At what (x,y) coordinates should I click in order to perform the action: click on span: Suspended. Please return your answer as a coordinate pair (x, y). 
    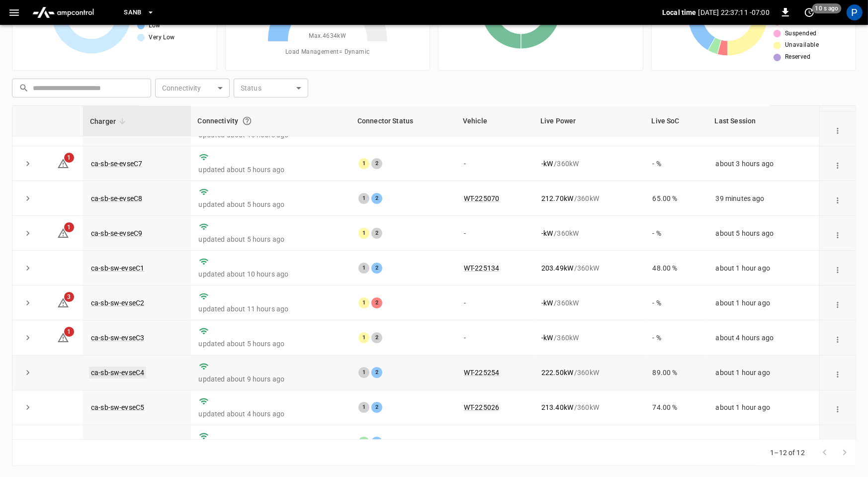
    Looking at the image, I should click on (801, 34).